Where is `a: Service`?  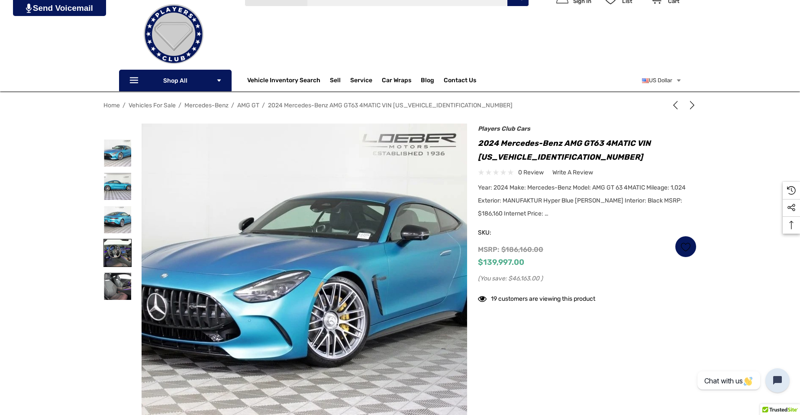
a: Service is located at coordinates (361, 81).